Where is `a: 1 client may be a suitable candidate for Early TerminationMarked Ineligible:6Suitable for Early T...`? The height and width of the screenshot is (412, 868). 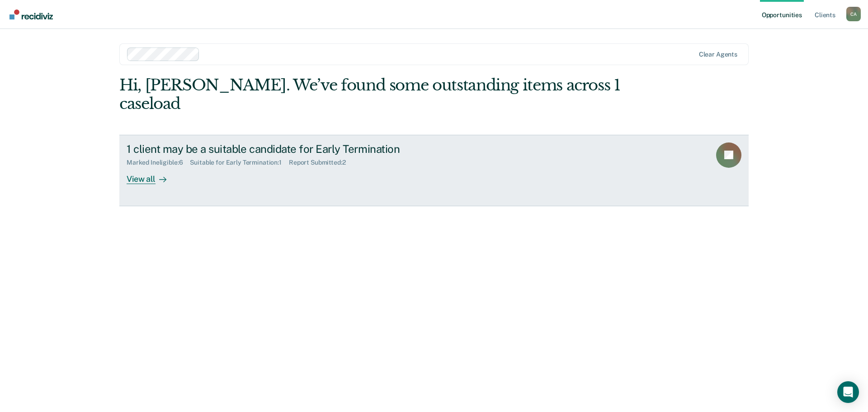 a: 1 client may be a suitable candidate for Early TerminationMarked Ineligible:6Suitable for Early T... is located at coordinates (434, 171).